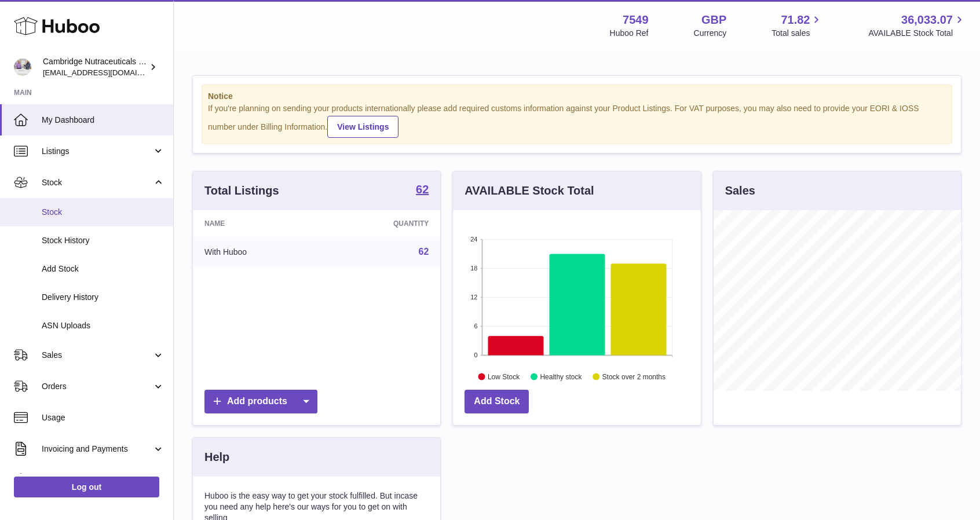 The width and height of the screenshot is (980, 520). Describe the element at coordinates (797, 33) in the screenshot. I see `span: Total sales` at that location.